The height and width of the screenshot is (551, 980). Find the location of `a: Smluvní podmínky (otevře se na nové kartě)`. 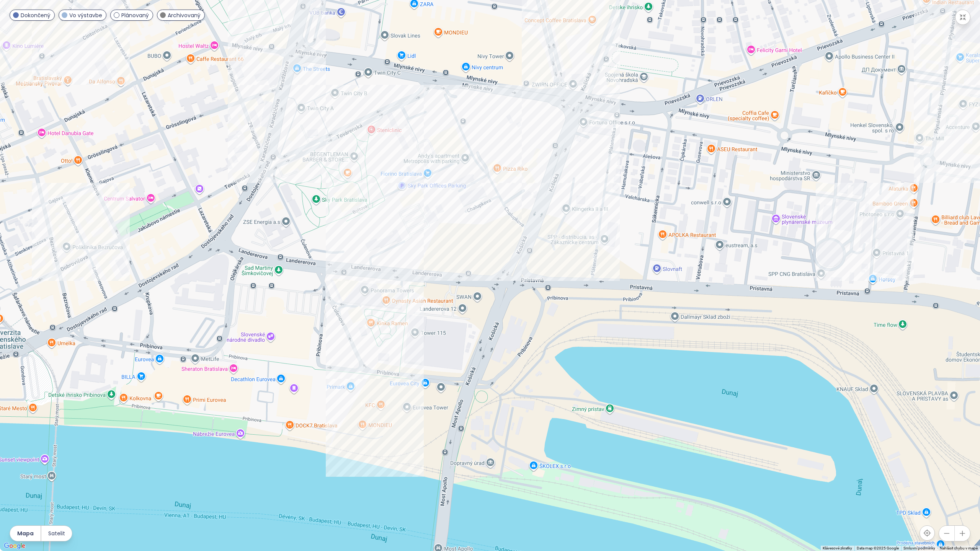

a: Smluvní podmínky (otevře se na nové kartě) is located at coordinates (919, 548).